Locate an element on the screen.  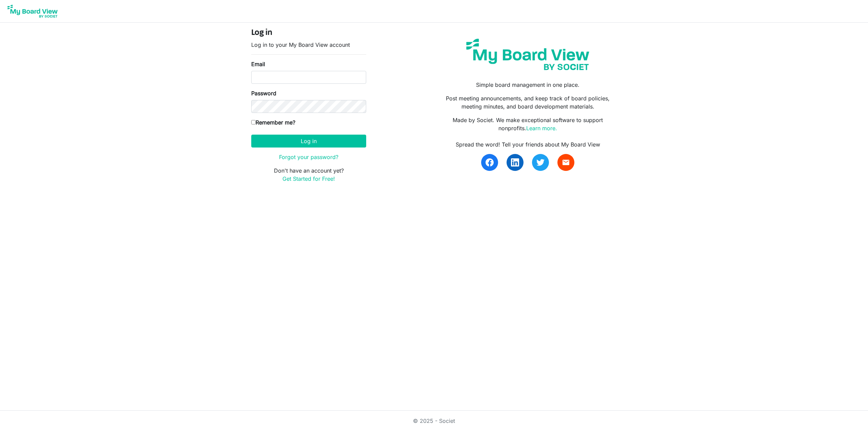
label: Password is located at coordinates (264, 93).